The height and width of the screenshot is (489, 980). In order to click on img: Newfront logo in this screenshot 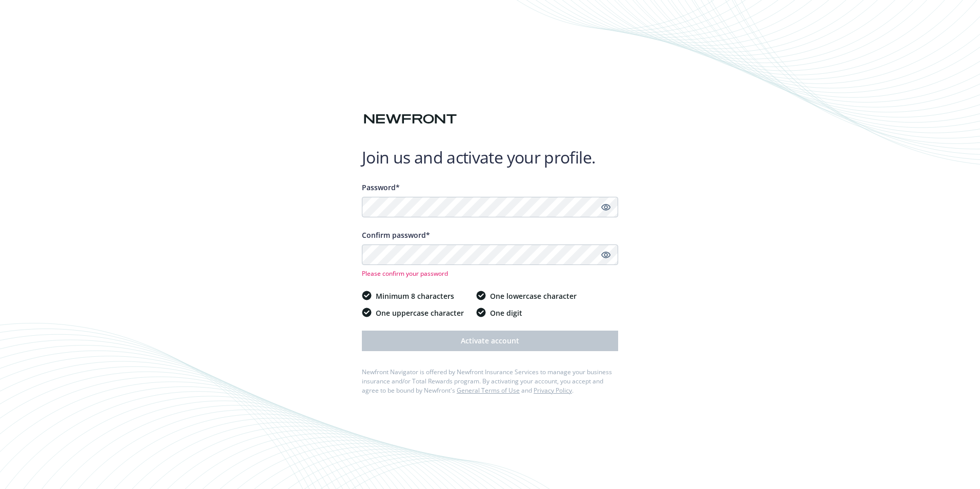, I will do `click(410, 119)`.